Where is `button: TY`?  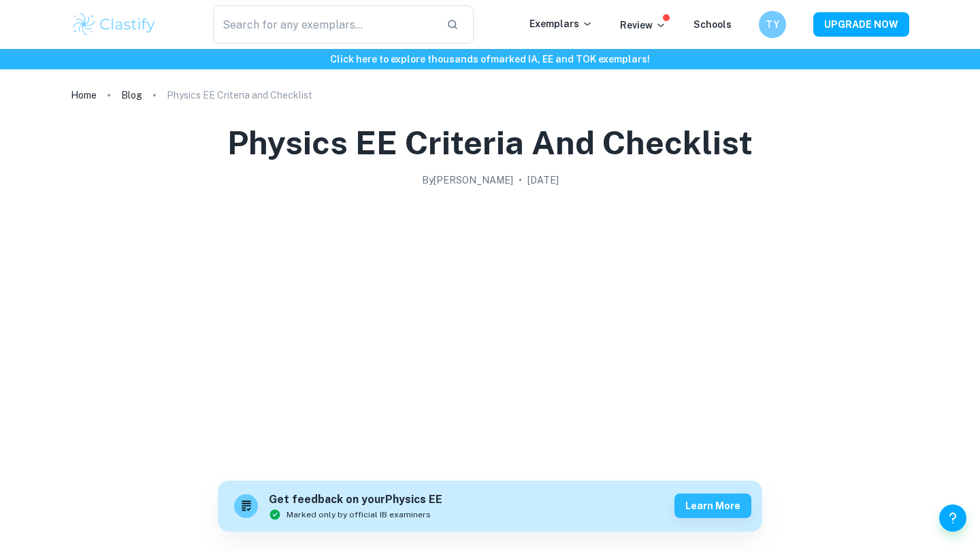
button: TY is located at coordinates (773, 25).